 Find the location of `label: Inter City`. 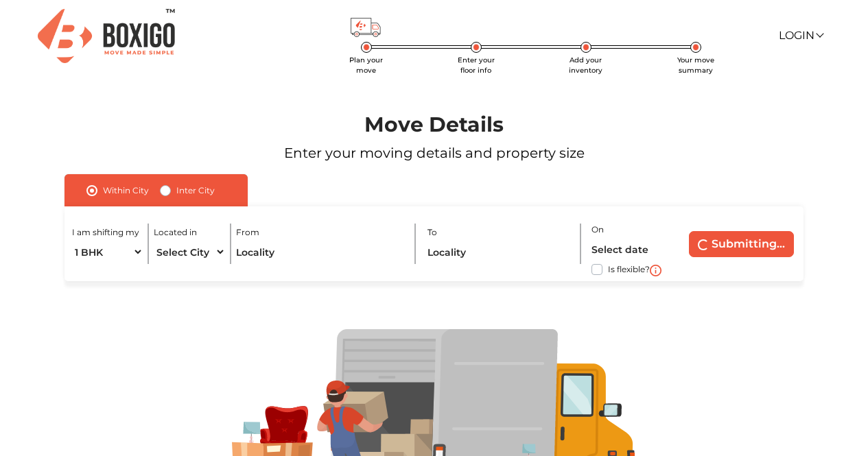

label: Inter City is located at coordinates (196, 190).